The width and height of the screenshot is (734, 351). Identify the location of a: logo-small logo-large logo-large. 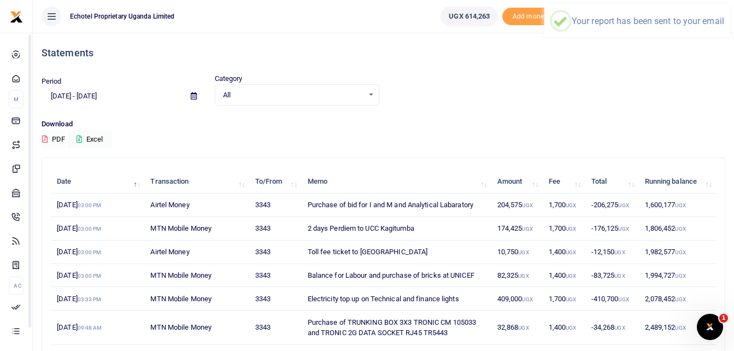
(16, 16).